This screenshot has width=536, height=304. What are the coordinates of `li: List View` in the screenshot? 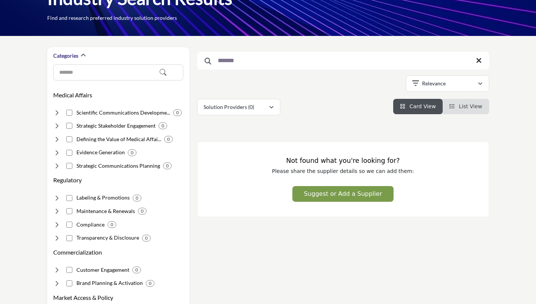 It's located at (466, 106).